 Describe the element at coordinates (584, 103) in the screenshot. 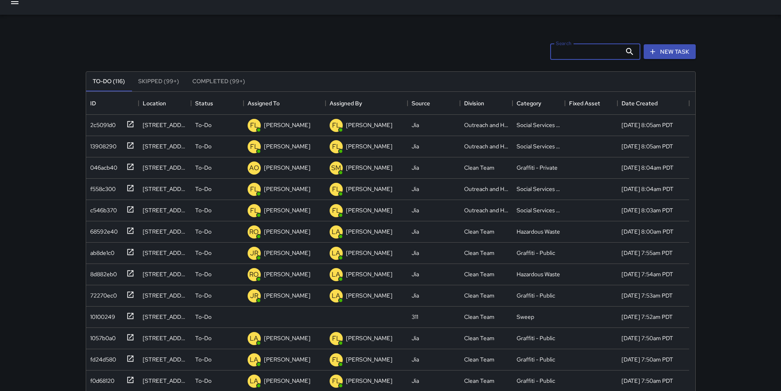

I see `div: Fixed Asset` at that location.